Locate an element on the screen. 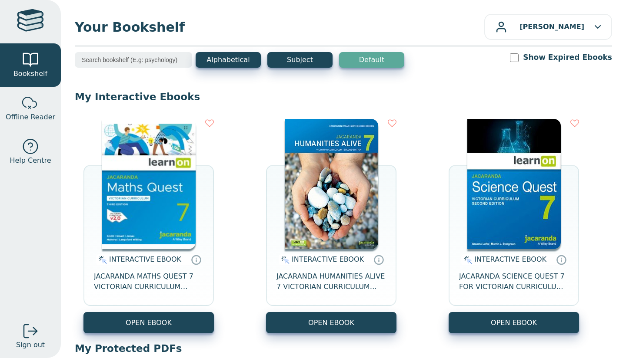 This screenshot has height=358, width=626. span: JACARANDA SCIENCE QUEST 7 FOR VICTORIAN CURRICULUM LEARNON 2E EBOOK is located at coordinates (513, 282).